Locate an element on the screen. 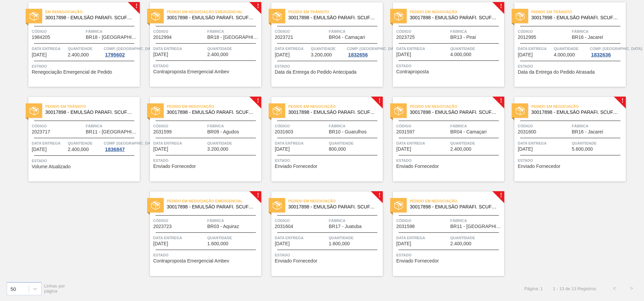 Image resolution: width=644 pixels, height=301 pixels. span: BR09 - Agudos is located at coordinates (223, 132).